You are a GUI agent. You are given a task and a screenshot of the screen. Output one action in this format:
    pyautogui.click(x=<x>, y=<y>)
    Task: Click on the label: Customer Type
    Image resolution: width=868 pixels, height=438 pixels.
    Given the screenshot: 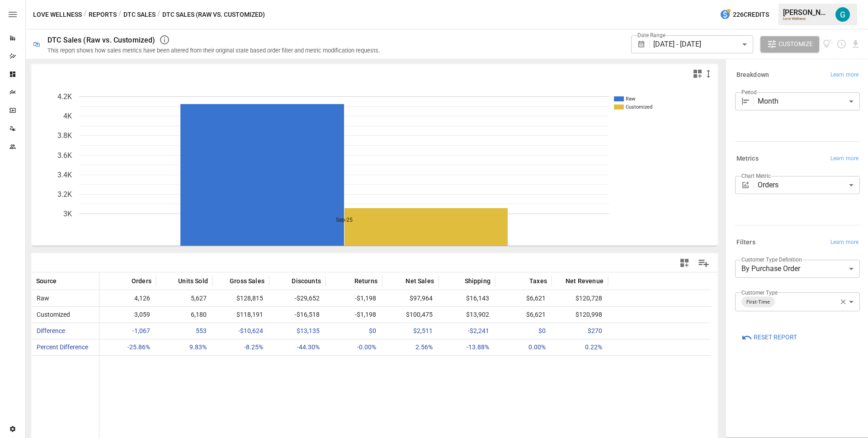 What is the action you would take?
    pyautogui.click(x=760, y=292)
    